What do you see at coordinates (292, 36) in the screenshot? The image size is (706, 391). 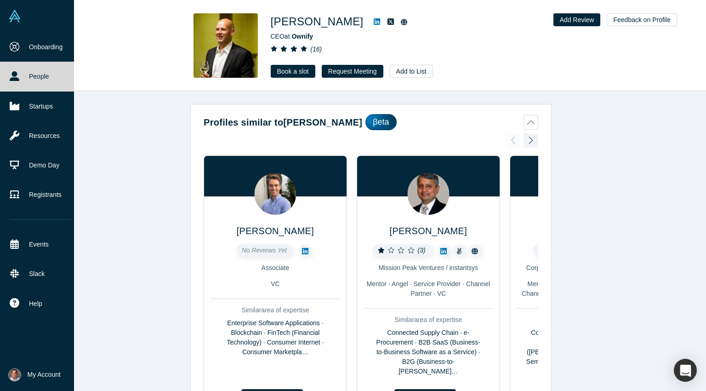 I see `span: CEO at` at bounding box center [292, 36].